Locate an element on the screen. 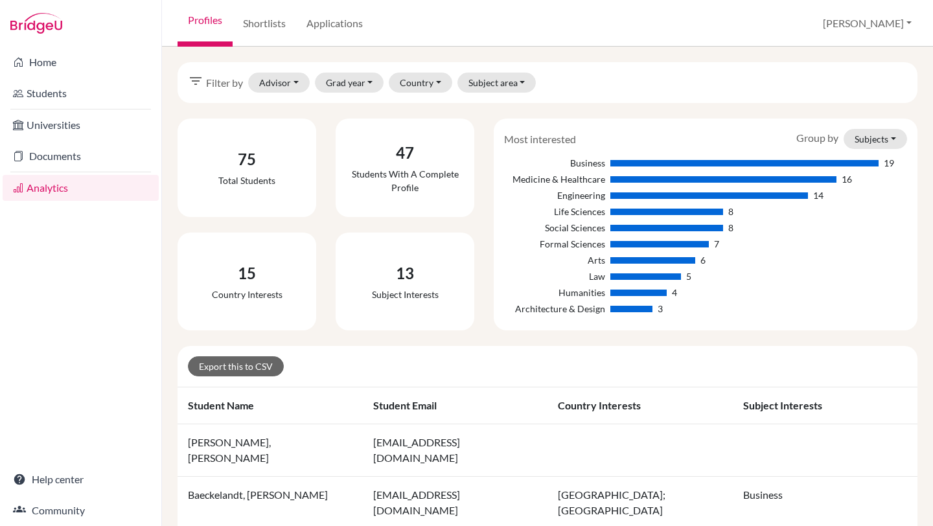  div: 16 is located at coordinates (846, 179).